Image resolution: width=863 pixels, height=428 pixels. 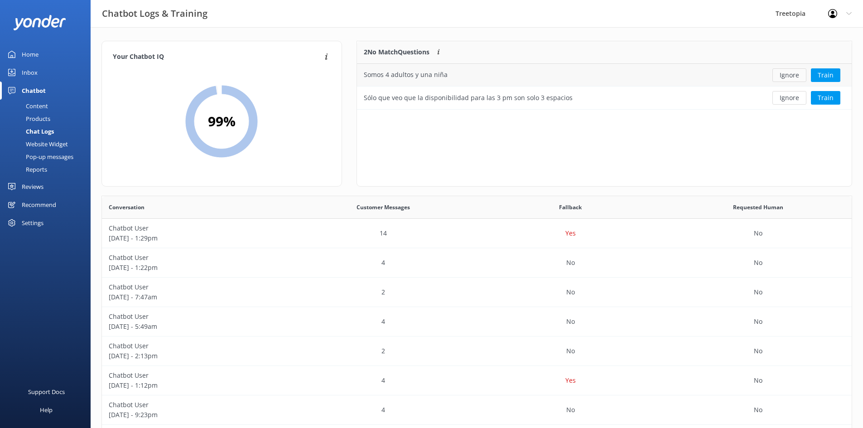 I want to click on div: Chat Logs, so click(x=29, y=131).